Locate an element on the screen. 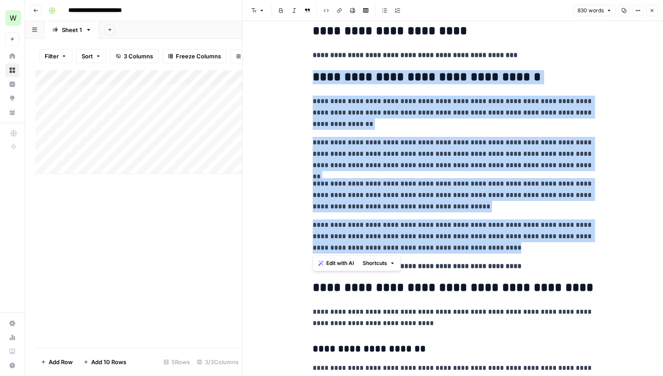 This screenshot has width=663, height=376. span: Sort is located at coordinates (87, 56).